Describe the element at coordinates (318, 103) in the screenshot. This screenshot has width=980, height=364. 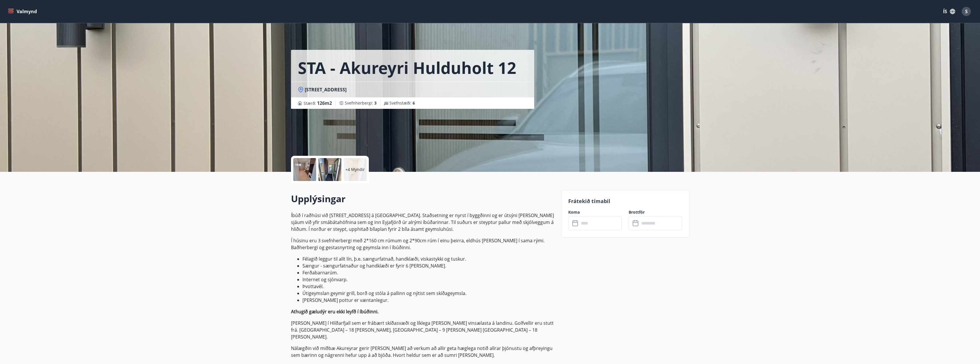
I see `span: Stærð :` at that location.